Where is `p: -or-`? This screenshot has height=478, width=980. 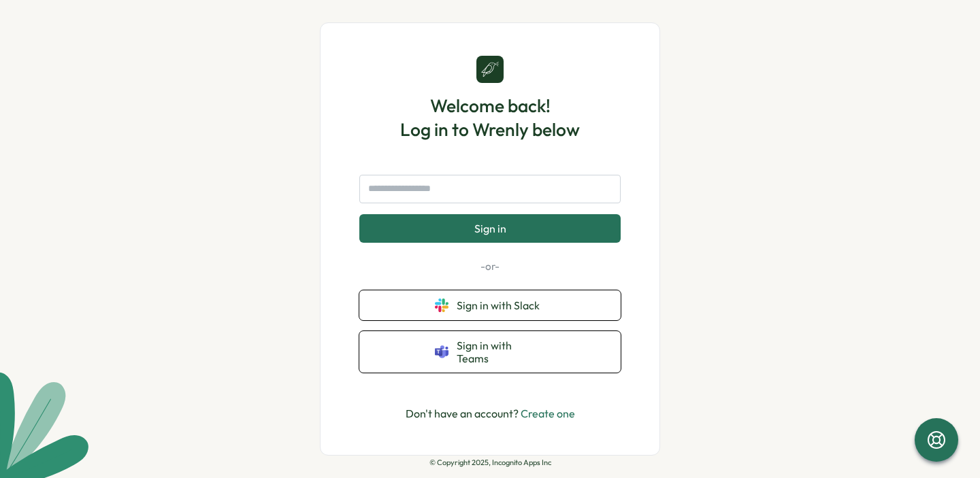
p: -or- is located at coordinates (490, 267).